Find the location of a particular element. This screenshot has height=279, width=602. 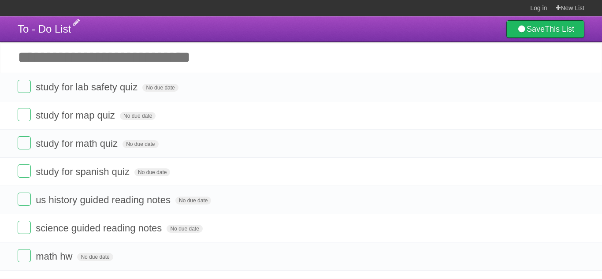

span: us history guided reading notes is located at coordinates (104, 200).